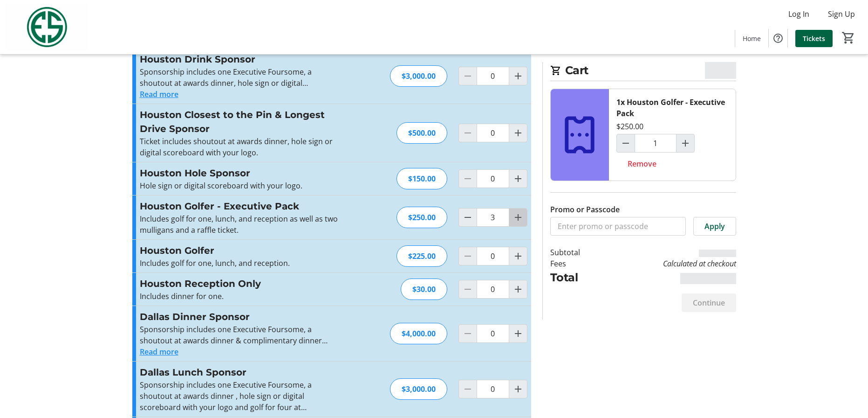 The image size is (868, 418). Describe the element at coordinates (422, 256) in the screenshot. I see `div: $225.00` at that location.